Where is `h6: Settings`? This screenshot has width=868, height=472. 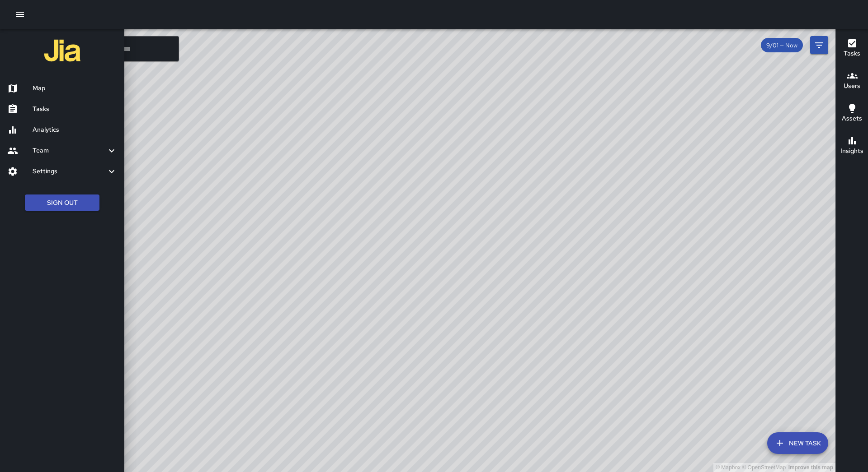 h6: Settings is located at coordinates (69, 172).